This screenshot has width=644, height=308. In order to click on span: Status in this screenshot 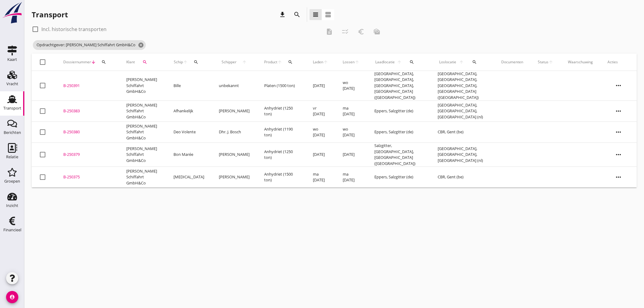, I will do `click(543, 62)`.